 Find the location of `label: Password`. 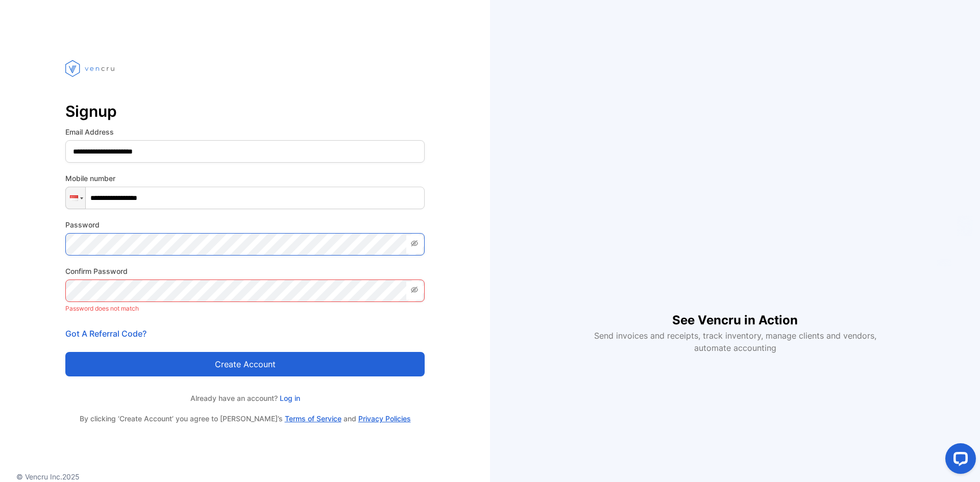

label: Password is located at coordinates (245, 224).